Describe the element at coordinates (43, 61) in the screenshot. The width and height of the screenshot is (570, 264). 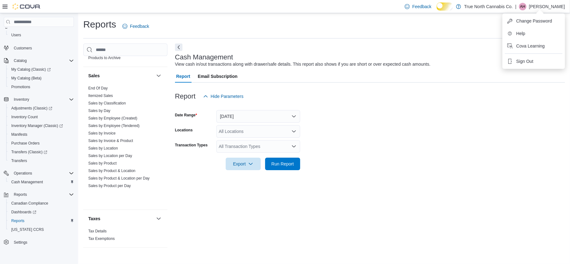
I see `span: Catalog` at that location.